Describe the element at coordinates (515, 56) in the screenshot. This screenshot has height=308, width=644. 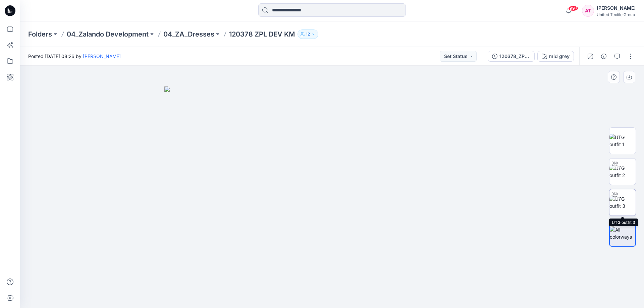
I see `div: 120378_ZPL_PRO_ AT` at that location.